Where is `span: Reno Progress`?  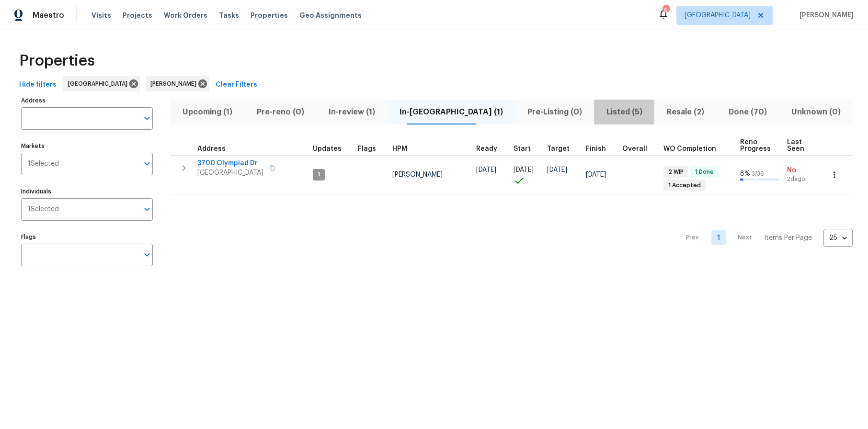 span: Reno Progress is located at coordinates (755, 146).